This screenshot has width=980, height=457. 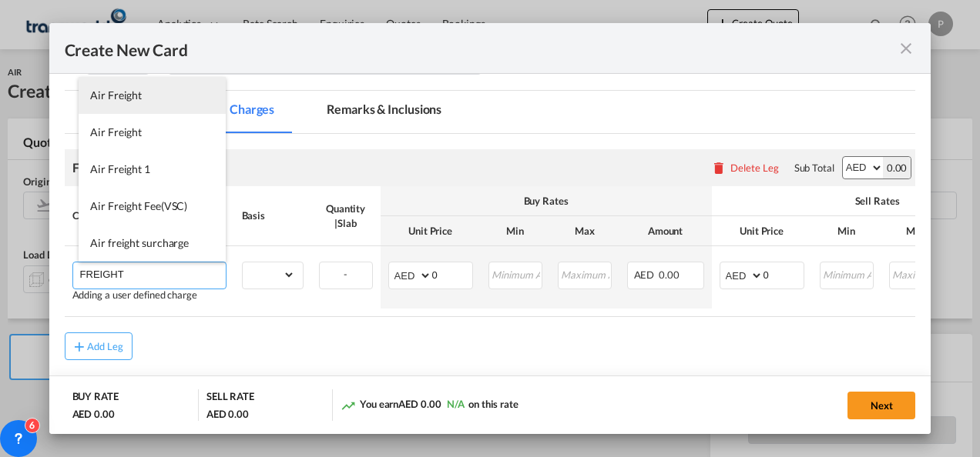 What do you see at coordinates (420, 404) in the screenshot?
I see `span: AED 0.00` at bounding box center [420, 404].